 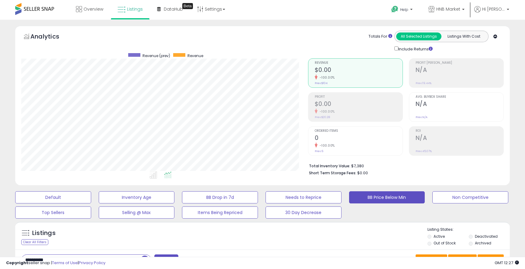 What do you see at coordinates (56, 263) in the screenshot?
I see `div: seller snap | |` at bounding box center [56, 263].